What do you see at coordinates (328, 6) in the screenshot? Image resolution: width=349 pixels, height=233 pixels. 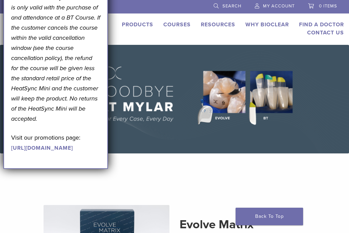 I see `span: 0 items` at bounding box center [328, 6].